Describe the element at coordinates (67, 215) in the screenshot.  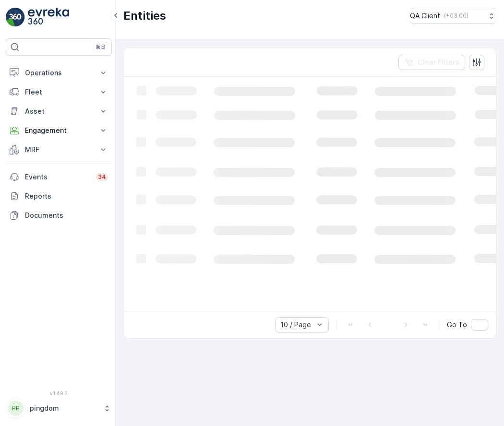
I see `p: Documents` at that location.